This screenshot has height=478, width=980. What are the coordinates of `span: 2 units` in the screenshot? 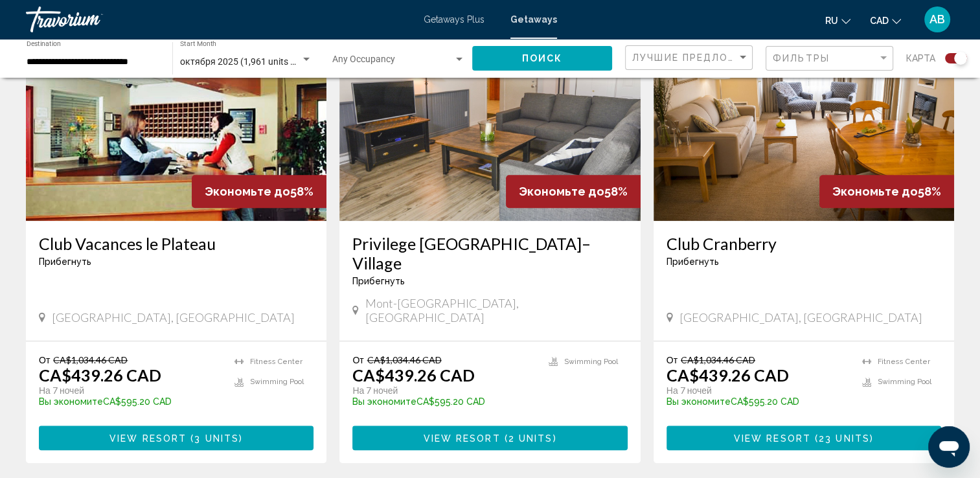 It's located at (531, 438).